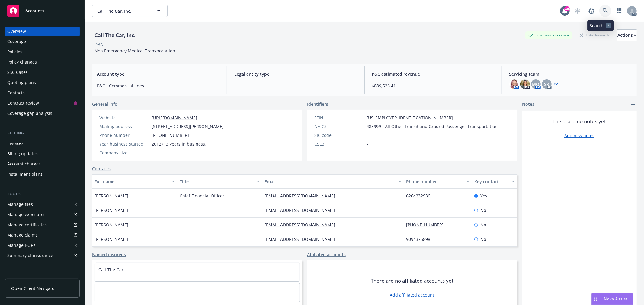  What do you see at coordinates (101, 169) in the screenshot?
I see `a: Contacts` at bounding box center [101, 169].